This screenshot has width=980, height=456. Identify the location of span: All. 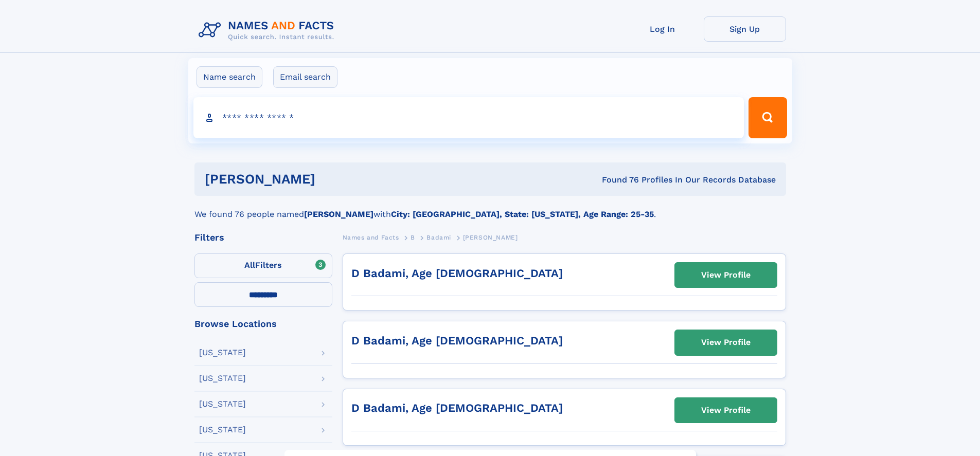
(250, 265).